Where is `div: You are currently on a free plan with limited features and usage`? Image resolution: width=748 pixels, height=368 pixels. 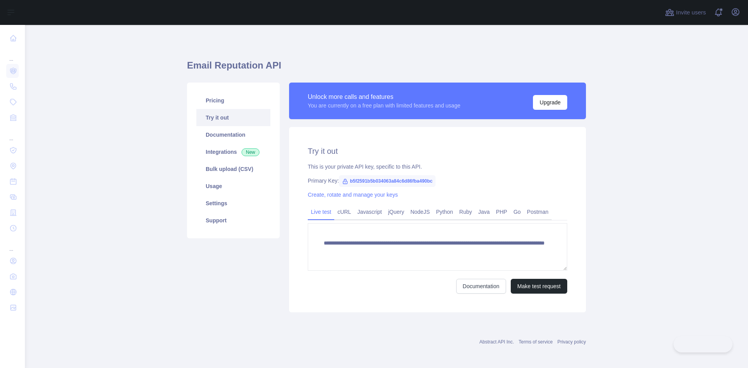
div: You are currently on a free plan with limited features and usage is located at coordinates (384, 106).